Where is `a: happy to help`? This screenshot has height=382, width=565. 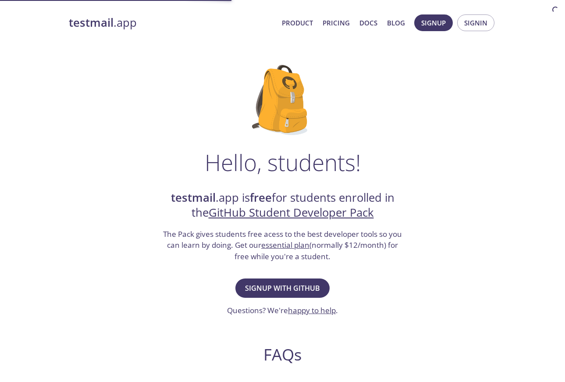
a: happy to help is located at coordinates (312, 310).